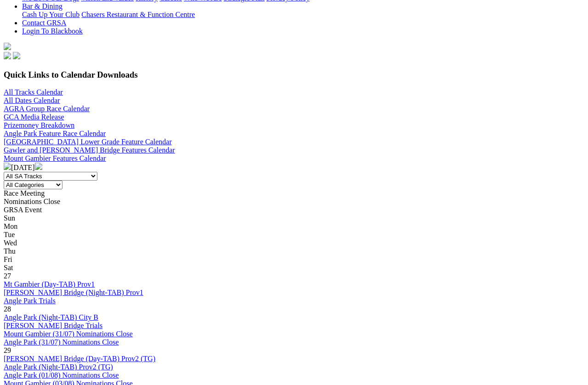 The height and width of the screenshot is (385, 588). I want to click on a: All Dates Calendar, so click(32, 100).